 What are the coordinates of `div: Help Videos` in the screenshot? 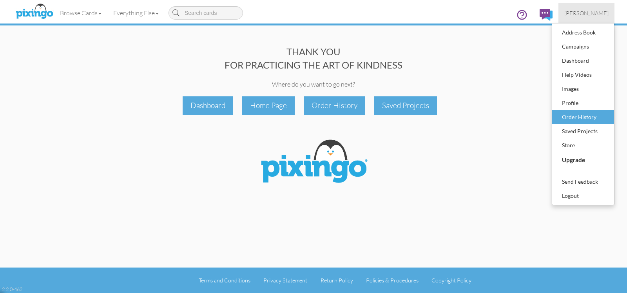 It's located at (583, 75).